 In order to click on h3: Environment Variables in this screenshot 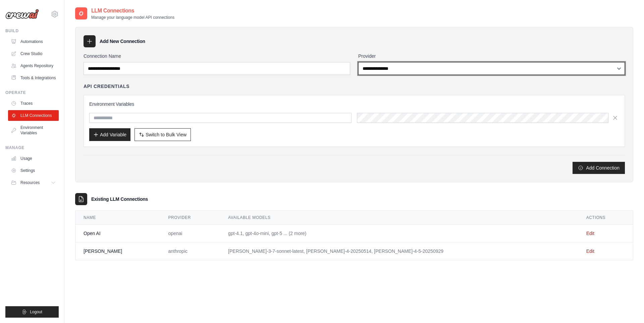, I will do `click(354, 104)`.